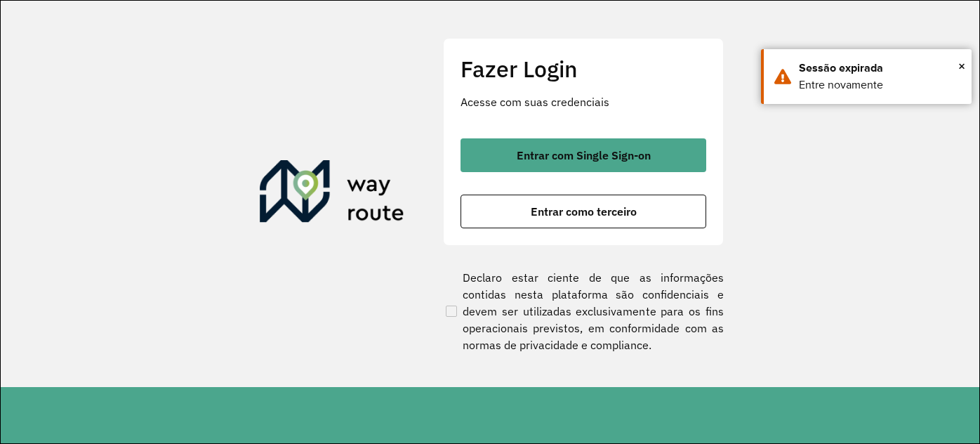  I want to click on h2: Fazer Login, so click(583, 69).